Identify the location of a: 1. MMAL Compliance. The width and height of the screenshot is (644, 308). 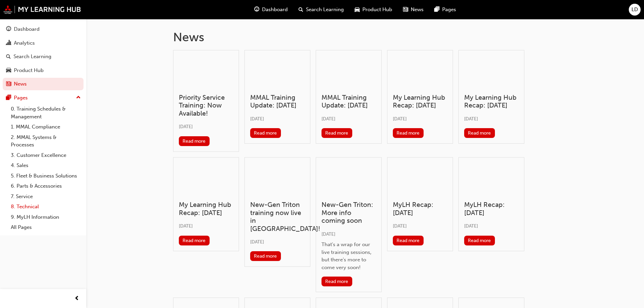
(45, 127).